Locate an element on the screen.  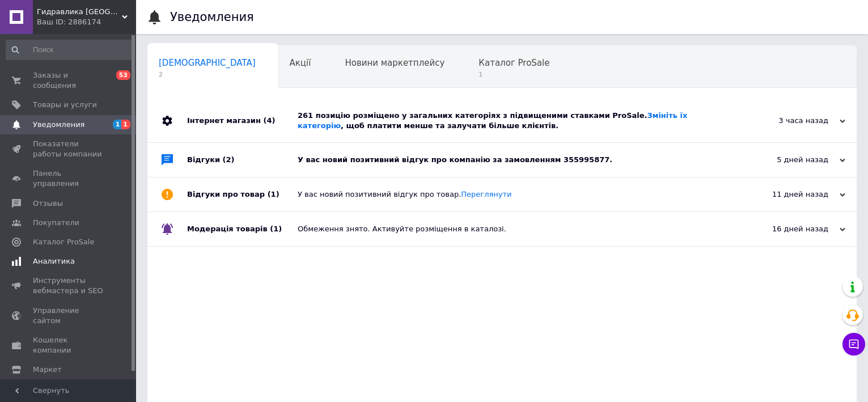
input: Поиск is located at coordinates (70, 49).